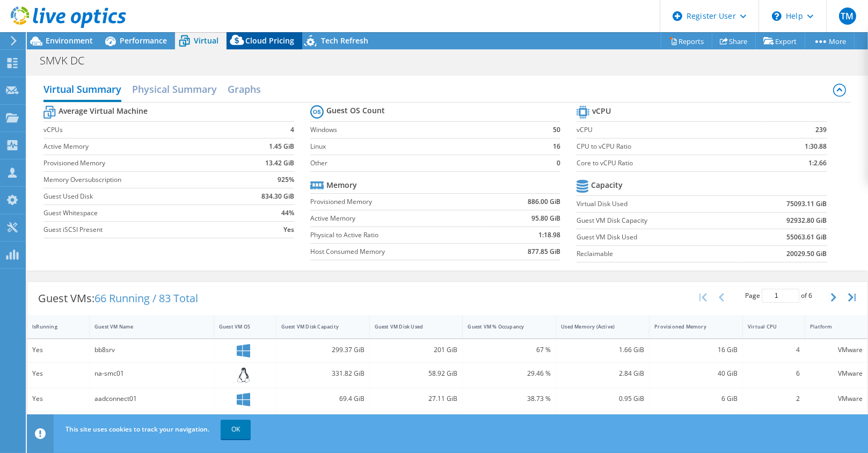  I want to click on b: 55063.61 GiB, so click(807, 237).